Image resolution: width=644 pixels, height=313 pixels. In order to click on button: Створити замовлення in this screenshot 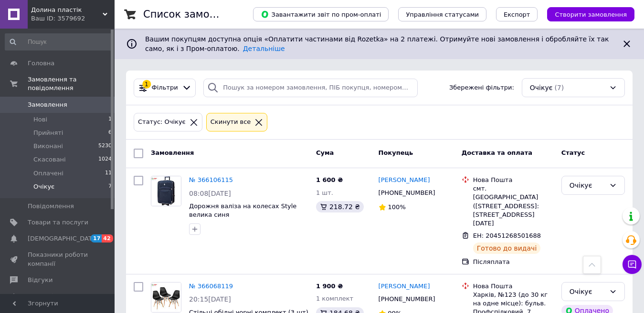, I will do `click(590, 14)`.